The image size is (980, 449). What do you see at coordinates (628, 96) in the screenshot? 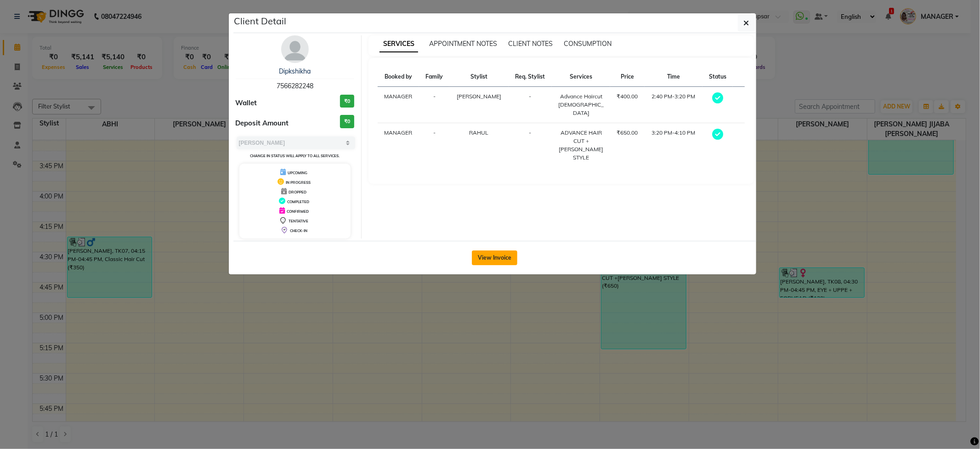
I see `div: ₹400.00` at bounding box center [628, 96].